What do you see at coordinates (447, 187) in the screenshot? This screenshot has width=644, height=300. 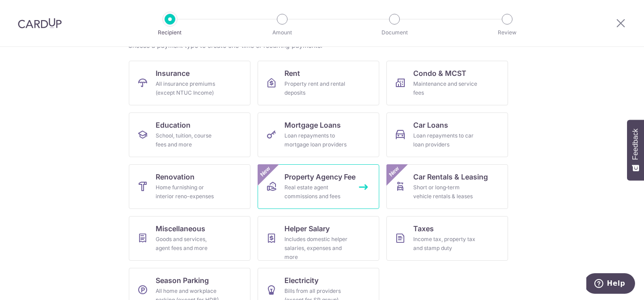 I see `a: Car Rentals & LeasingShort or long‑term vehicle rentals & leasesNew` at bounding box center [447, 187].